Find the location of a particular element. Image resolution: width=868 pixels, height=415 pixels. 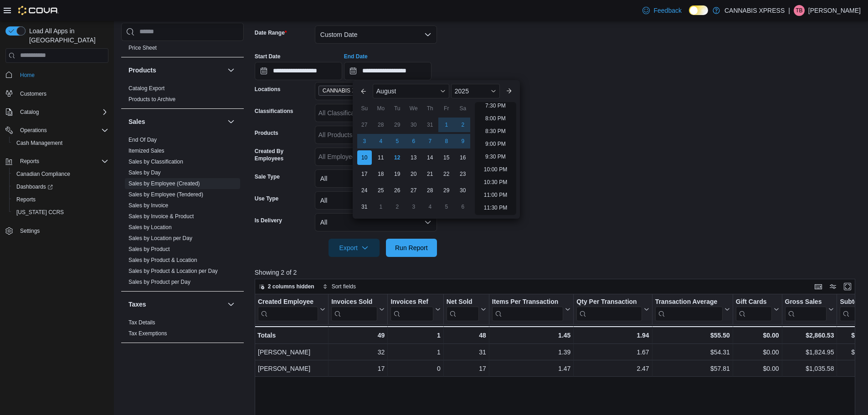

div: Gross Sales is located at coordinates (806, 302).